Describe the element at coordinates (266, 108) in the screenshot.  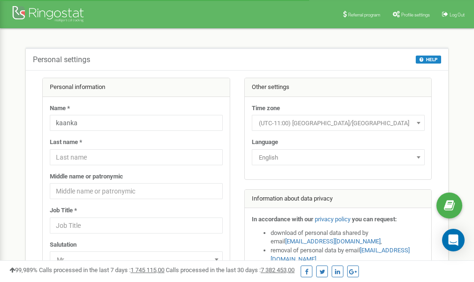
I see `label: Time zone` at that location.